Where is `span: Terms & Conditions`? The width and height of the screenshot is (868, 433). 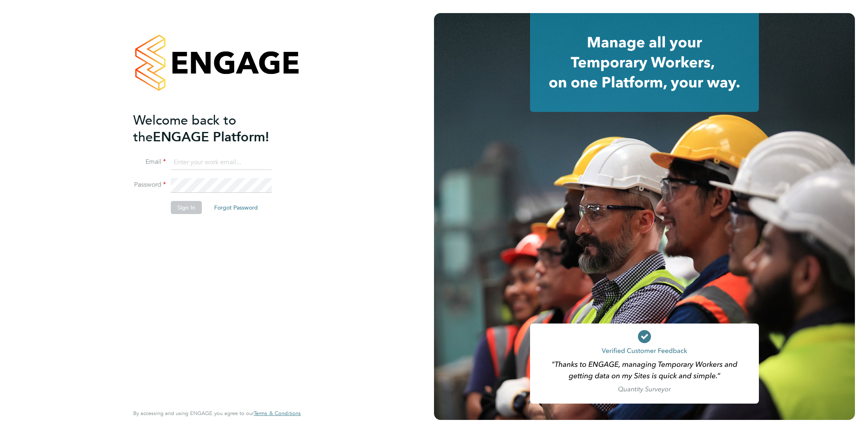 span: Terms & Conditions is located at coordinates (277, 413).